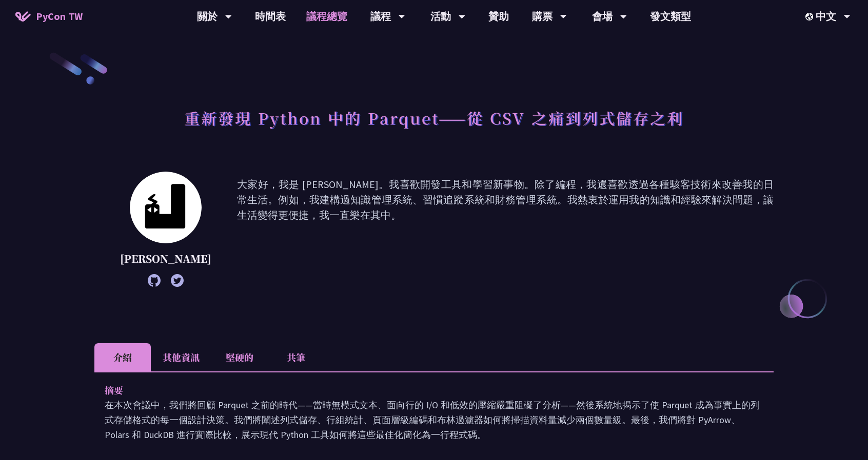 The image size is (868, 460). Describe the element at coordinates (270, 16) in the screenshot. I see `font: 時間表` at that location.